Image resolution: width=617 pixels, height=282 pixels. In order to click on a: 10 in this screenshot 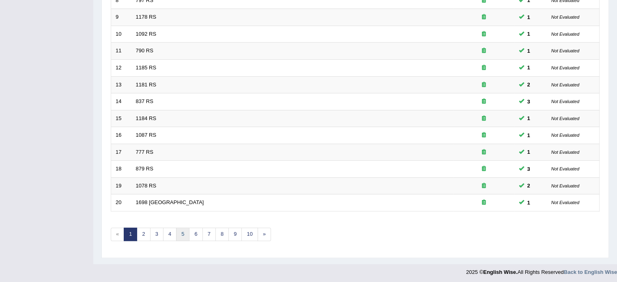, I will do `click(250, 234)`.